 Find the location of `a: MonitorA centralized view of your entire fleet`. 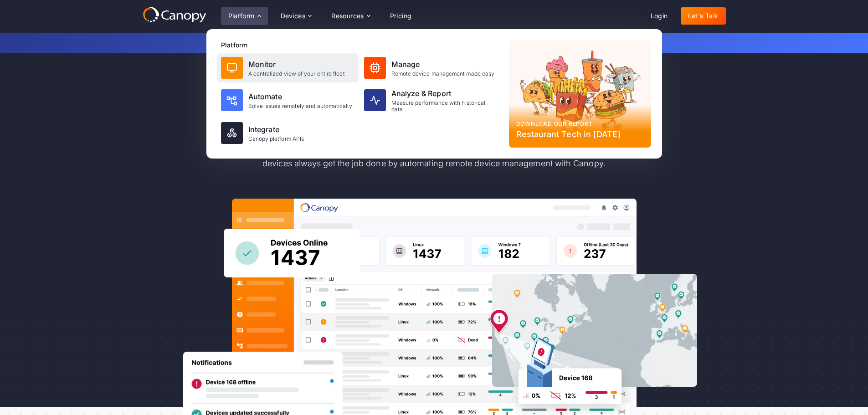

a: MonitorA centralized view of your entire fleet is located at coordinates (288, 68).